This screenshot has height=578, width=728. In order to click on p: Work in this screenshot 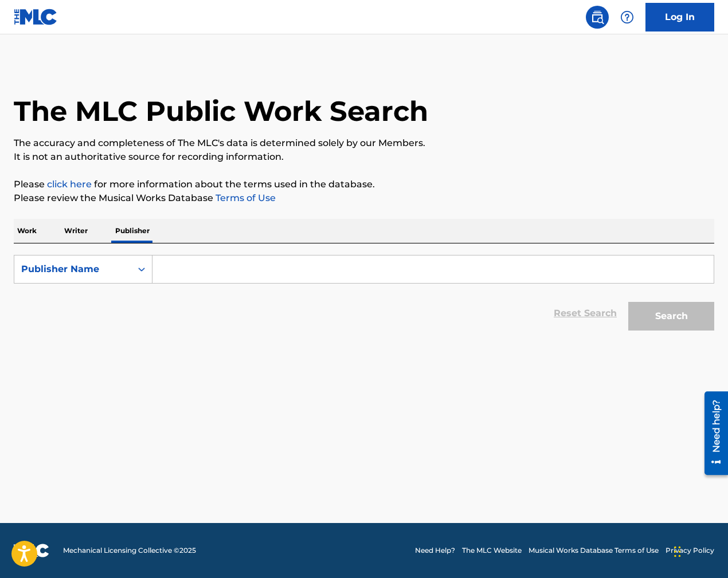, I will do `click(27, 231)`.